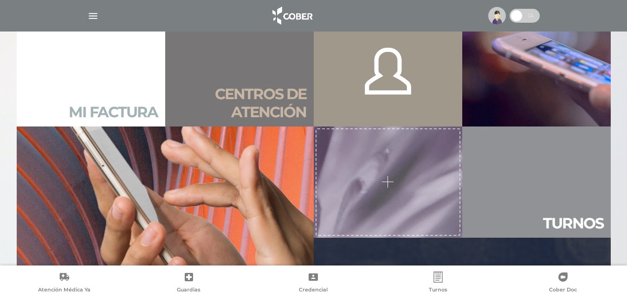  Describe the element at coordinates (313, 291) in the screenshot. I see `span: Credencial` at that location.